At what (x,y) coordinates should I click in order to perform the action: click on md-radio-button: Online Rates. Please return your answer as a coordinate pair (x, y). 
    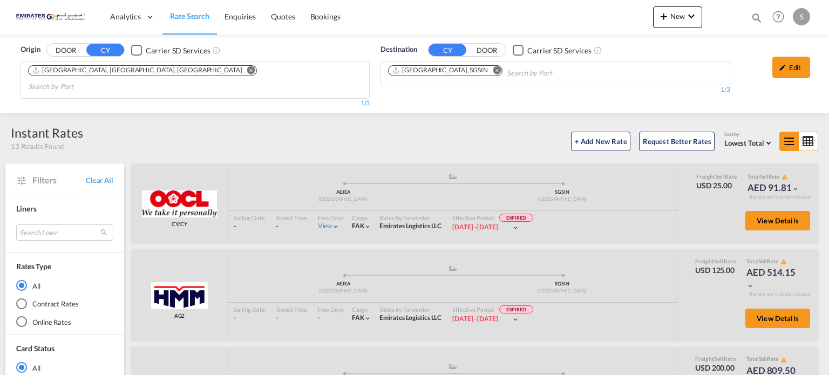
    Looking at the image, I should click on (65, 322).